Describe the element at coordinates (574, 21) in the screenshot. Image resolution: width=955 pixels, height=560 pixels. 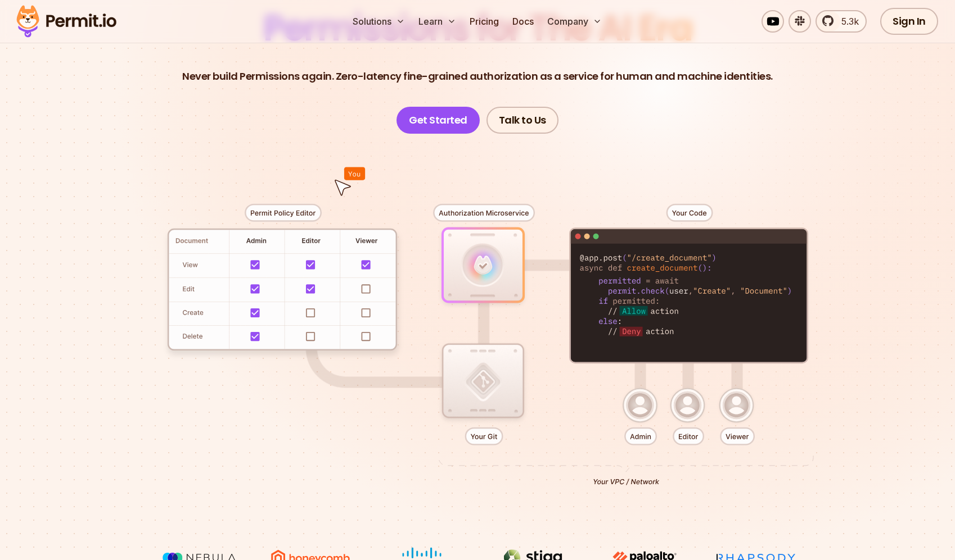
I see `button: Company` at that location.